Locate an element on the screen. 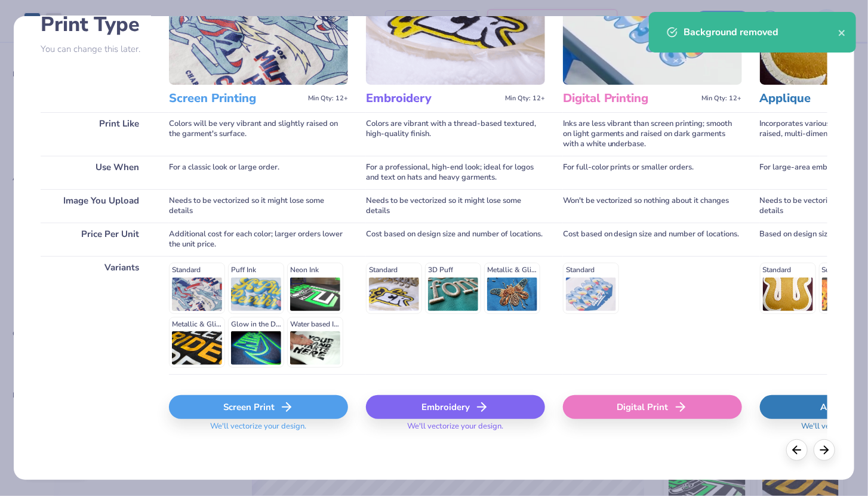 This screenshot has height=496, width=868. div: Colors will be very vibrant and slightly raised on the garment's surface. is located at coordinates (259, 133).